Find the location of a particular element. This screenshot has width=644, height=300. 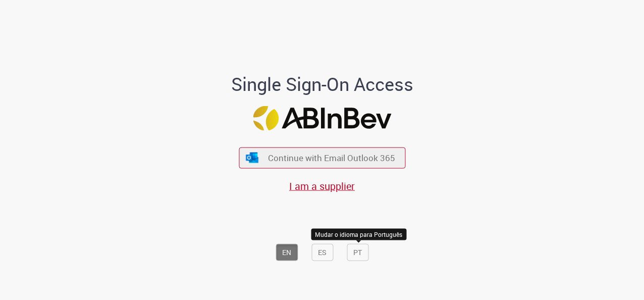

span: Continue with Email Outlook 365 is located at coordinates (332, 157).